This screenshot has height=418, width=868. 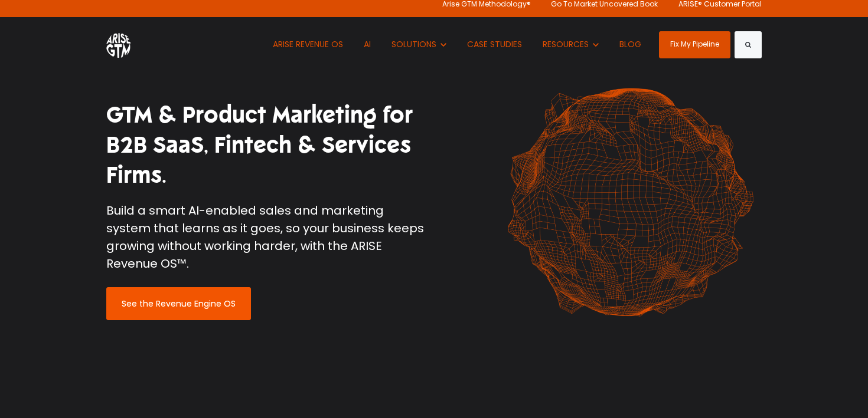 What do you see at coordinates (748, 45) in the screenshot?
I see `button: Search` at bounding box center [748, 45].